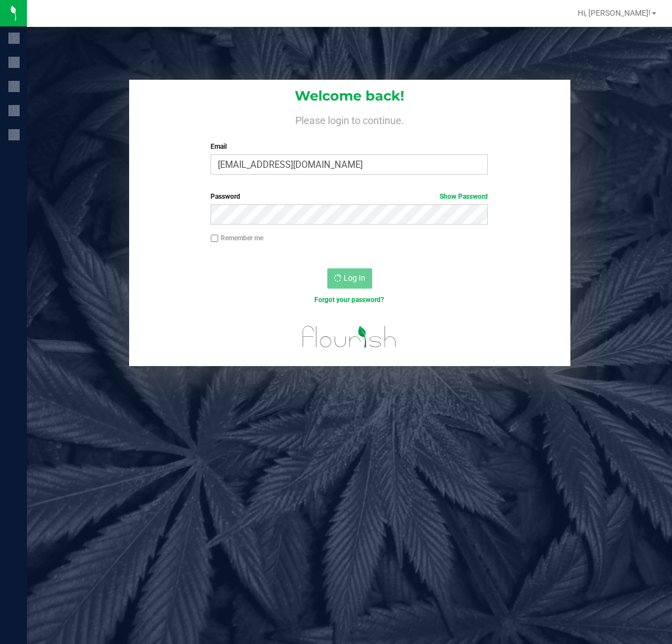  What do you see at coordinates (350, 278) in the screenshot?
I see `button: Log In` at bounding box center [350, 278].